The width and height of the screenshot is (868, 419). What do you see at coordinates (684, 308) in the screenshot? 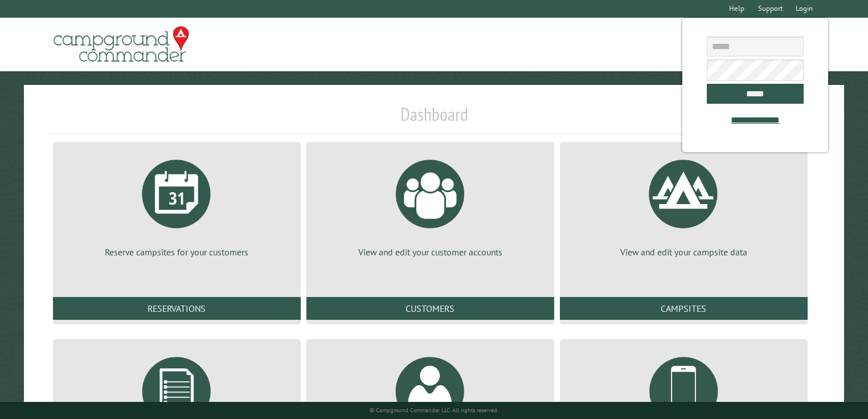
I see `a: Campsites` at bounding box center [684, 308].